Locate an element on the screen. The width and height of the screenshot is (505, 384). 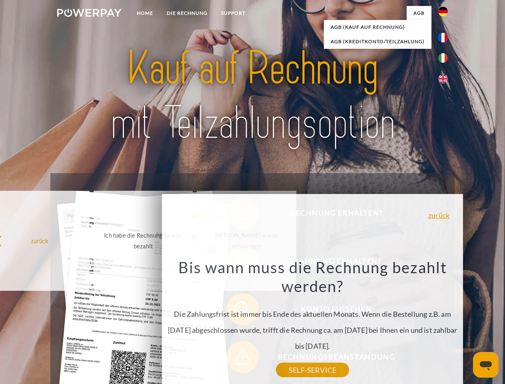
a: zurück is located at coordinates (439, 215).